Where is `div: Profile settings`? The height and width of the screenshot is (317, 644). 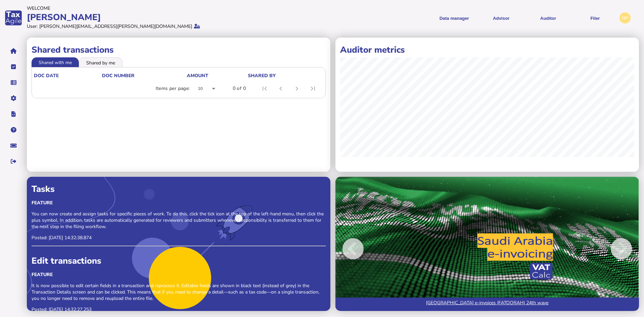 div: Profile settings is located at coordinates (625, 18).